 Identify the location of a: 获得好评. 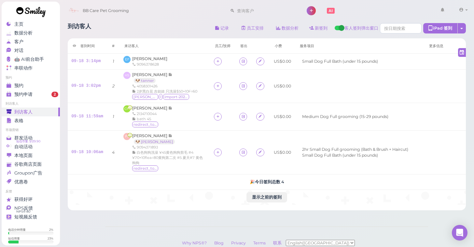
(31, 200).